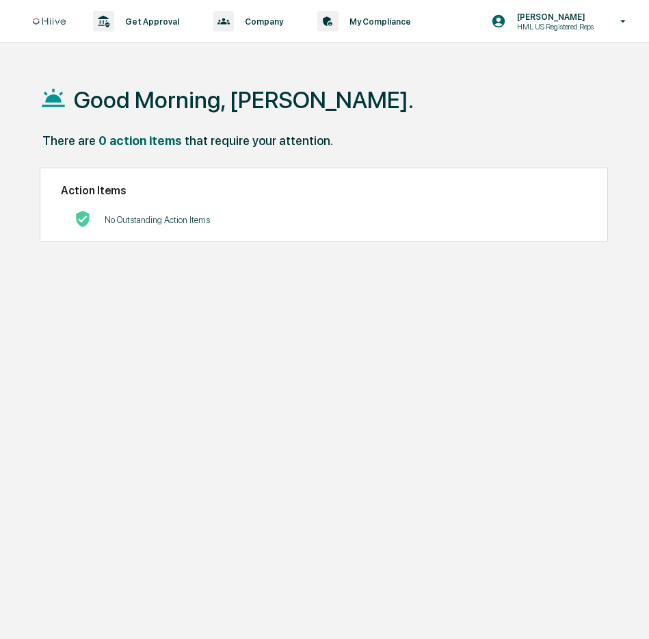  Describe the element at coordinates (49, 21) in the screenshot. I see `img: logo` at that location.